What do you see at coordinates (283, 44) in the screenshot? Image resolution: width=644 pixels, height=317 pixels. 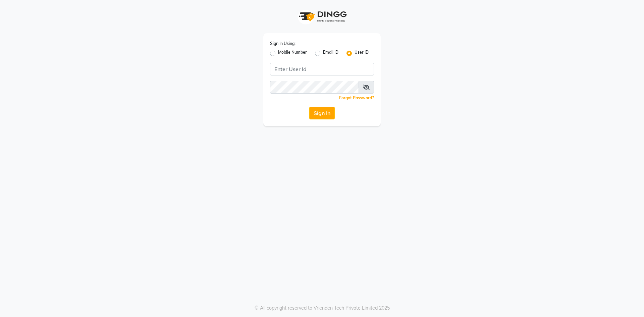 I see `label: Sign In Using:` at bounding box center [283, 44].